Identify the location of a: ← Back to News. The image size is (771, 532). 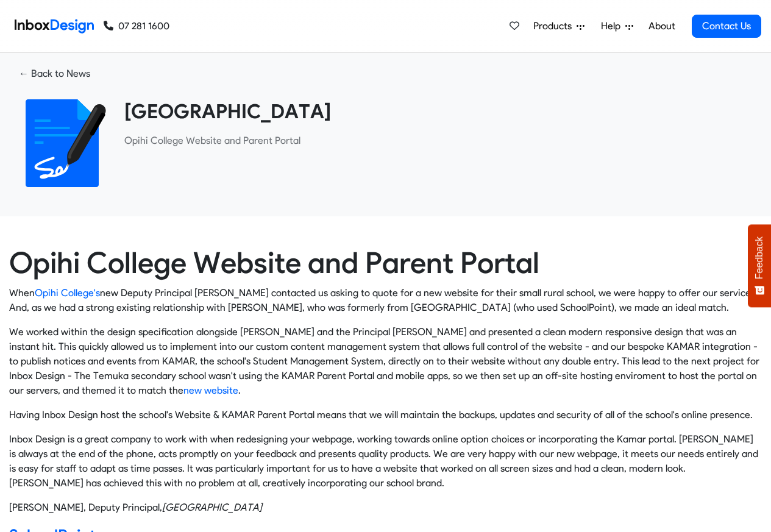
(54, 74).